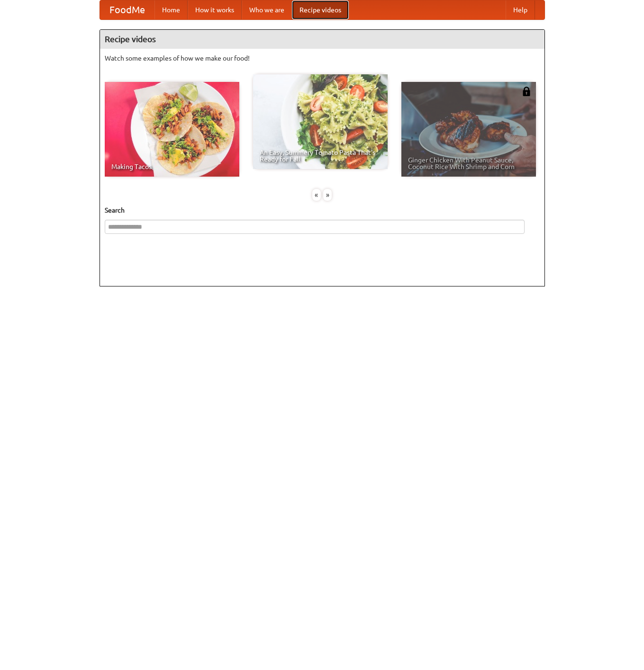 Image resolution: width=644 pixels, height=670 pixels. What do you see at coordinates (171, 10) in the screenshot?
I see `a: Home` at bounding box center [171, 10].